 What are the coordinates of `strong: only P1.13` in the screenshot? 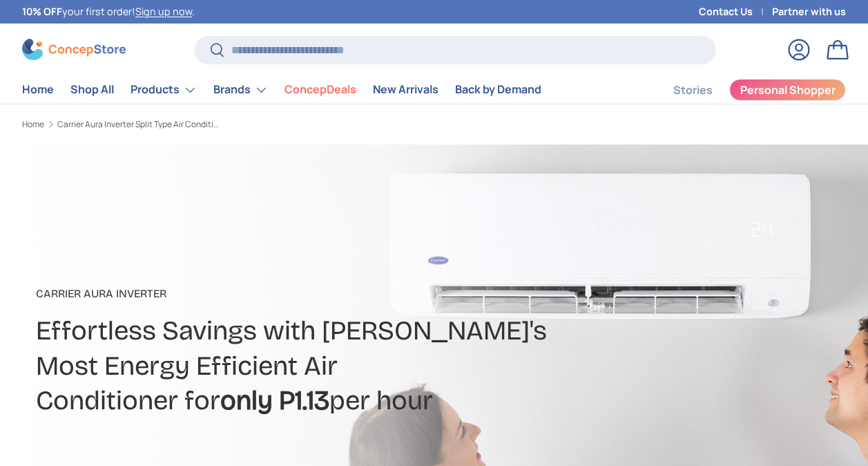 It's located at (275, 400).